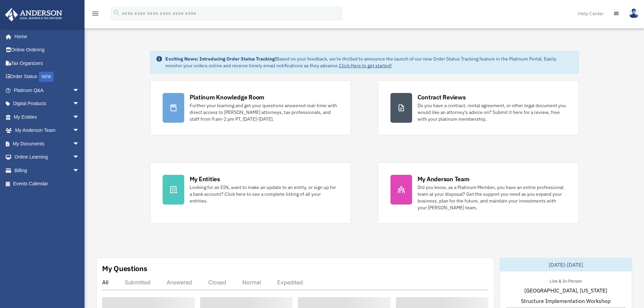  What do you see at coordinates (47, 170) in the screenshot?
I see `a: Billingarrow_drop_down` at bounding box center [47, 170].